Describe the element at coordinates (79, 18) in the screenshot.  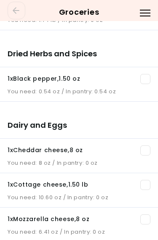
I see `div: You need: 1.74 lb / In pantry: 0 oz` at that location.